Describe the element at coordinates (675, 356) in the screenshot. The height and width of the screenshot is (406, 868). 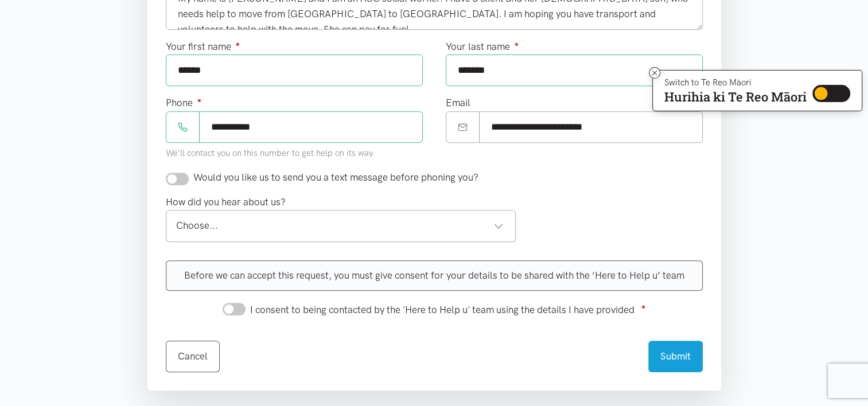
I see `button: Submit` at that location.